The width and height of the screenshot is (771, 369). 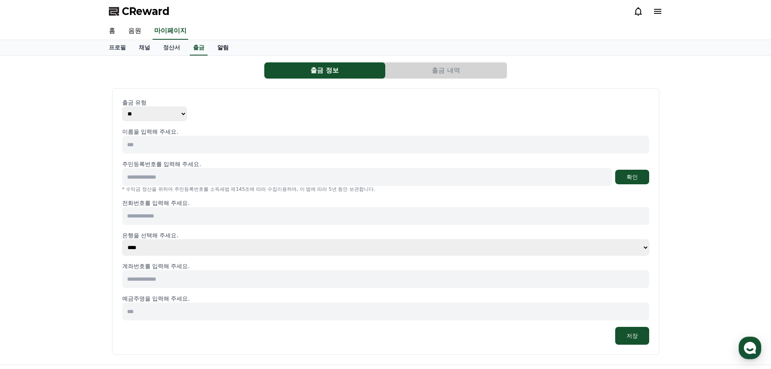 I want to click on a: 출금 정보, so click(x=325, y=70).